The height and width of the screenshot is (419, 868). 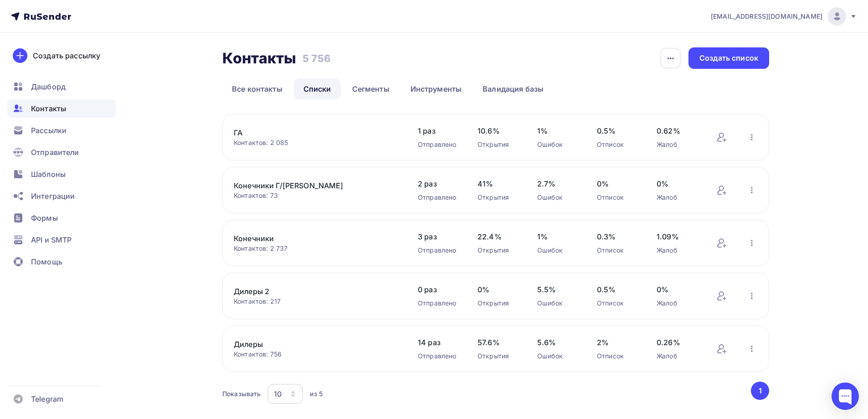 I want to click on a: Валидация базы, so click(x=513, y=89).